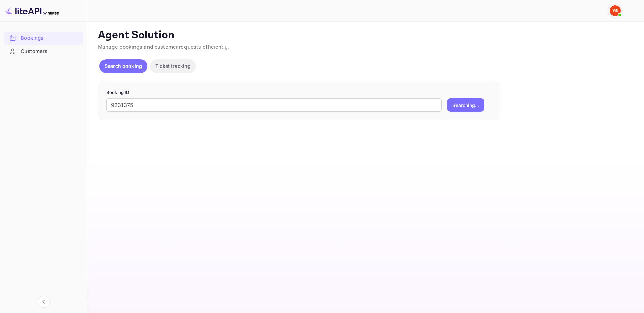 The image size is (644, 313). What do you see at coordinates (173, 66) in the screenshot?
I see `p: Ticket tracking` at bounding box center [173, 66].